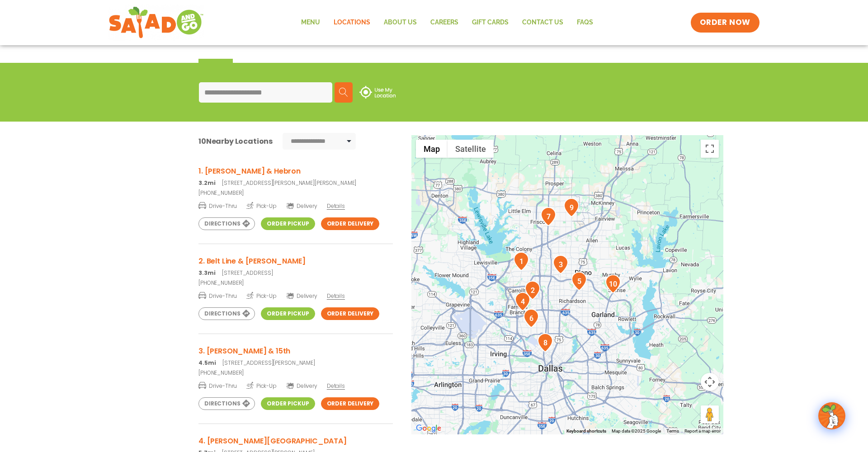 The width and height of the screenshot is (868, 452). I want to click on a: Contact Us, so click(542, 22).